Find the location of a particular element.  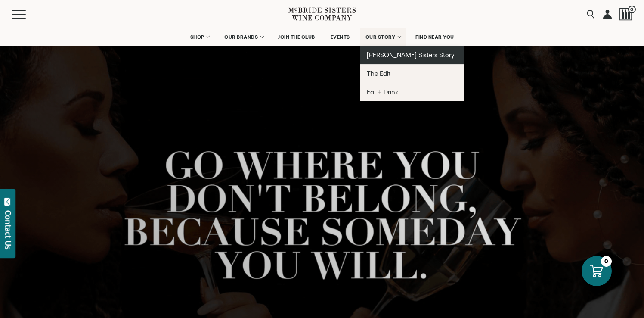

a: Eat + Drink is located at coordinates (412, 92).